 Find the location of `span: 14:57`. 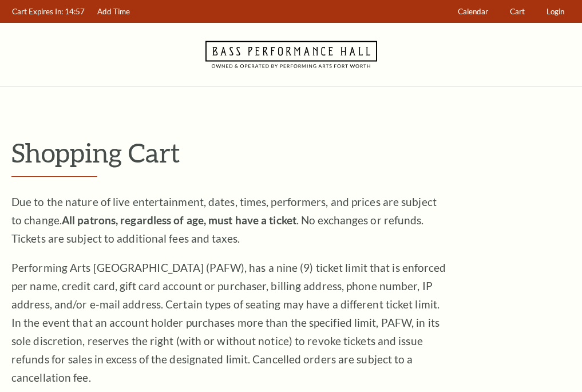

span: 14:57 is located at coordinates (74, 12).